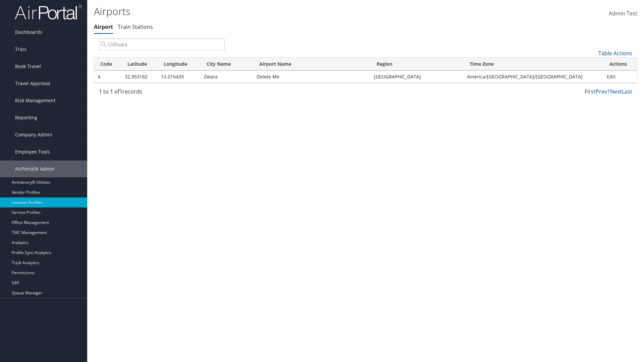 The image size is (644, 362). I want to click on td: 12.016439, so click(179, 77).